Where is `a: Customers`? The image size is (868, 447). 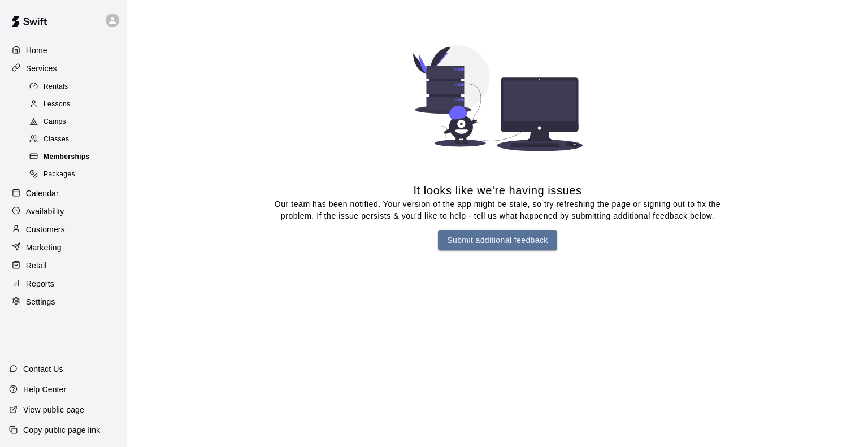
a: Customers is located at coordinates (63, 229).